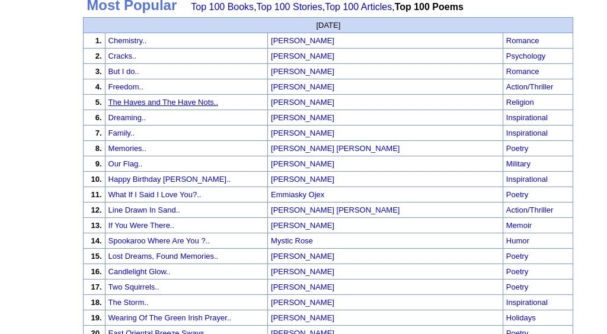 This screenshot has height=334, width=607. I want to click on font: 15., so click(96, 256).